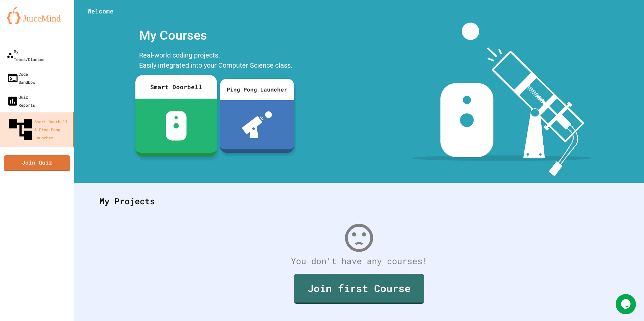 This screenshot has height=321, width=644. I want to click on img: sdb-white.svg, so click(176, 126).